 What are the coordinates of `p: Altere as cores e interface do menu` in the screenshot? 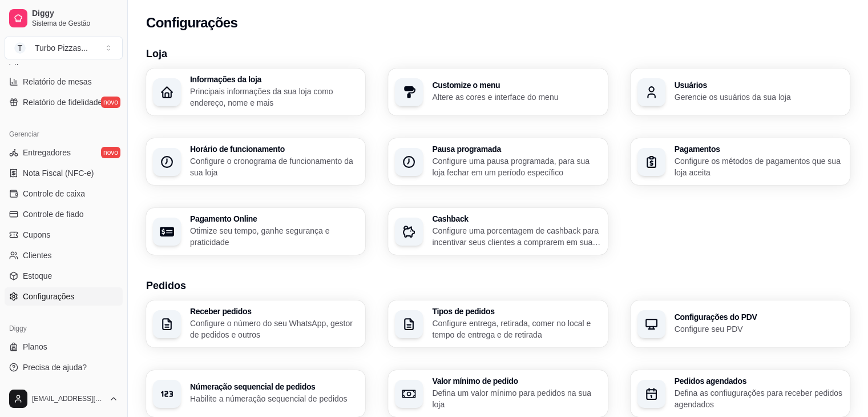 It's located at (516, 97).